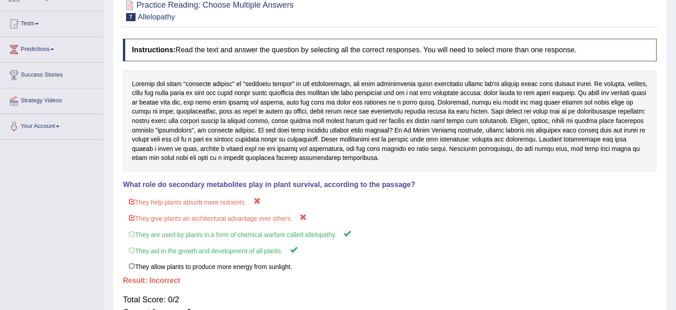 The width and height of the screenshot is (676, 310). What do you see at coordinates (52, 48) in the screenshot?
I see `a: Predictions` at bounding box center [52, 48].